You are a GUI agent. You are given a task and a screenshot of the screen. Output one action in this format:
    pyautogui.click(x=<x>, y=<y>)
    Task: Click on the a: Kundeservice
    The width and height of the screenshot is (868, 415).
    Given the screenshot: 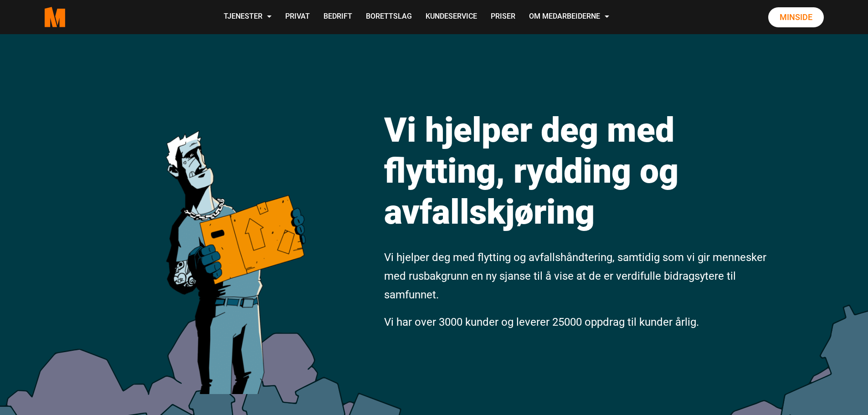 What is the action you would take?
    pyautogui.click(x=451, y=17)
    